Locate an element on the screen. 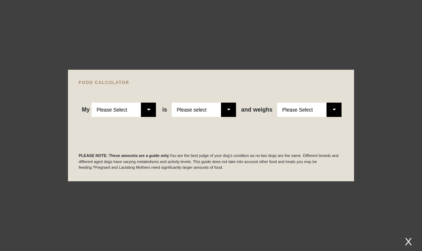  span: My is located at coordinates (86, 110).